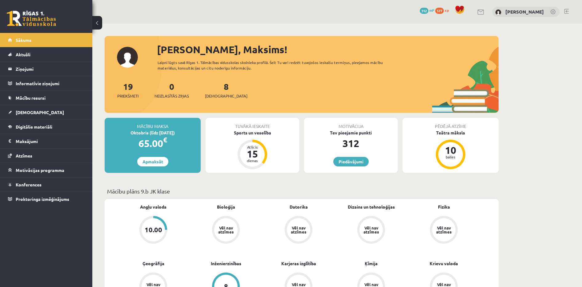 This screenshot has height=287, width=582. What do you see at coordinates (252, 147) in the screenshot?
I see `div: Atlicis` at bounding box center [252, 147].